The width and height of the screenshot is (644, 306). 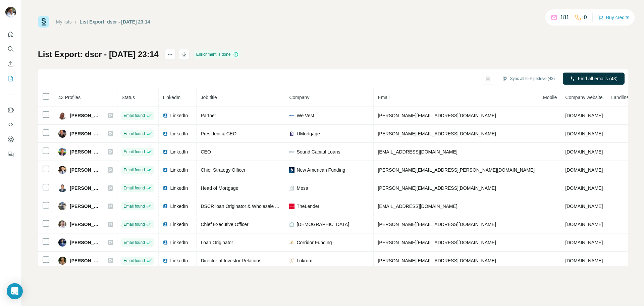 I want to click on button: My lists, so click(x=11, y=79).